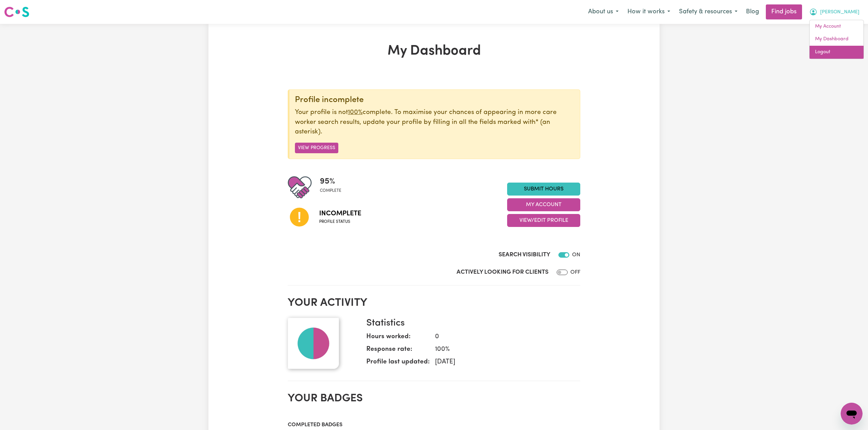  What do you see at coordinates (752, 12) in the screenshot?
I see `a: Blog` at bounding box center [752, 12].